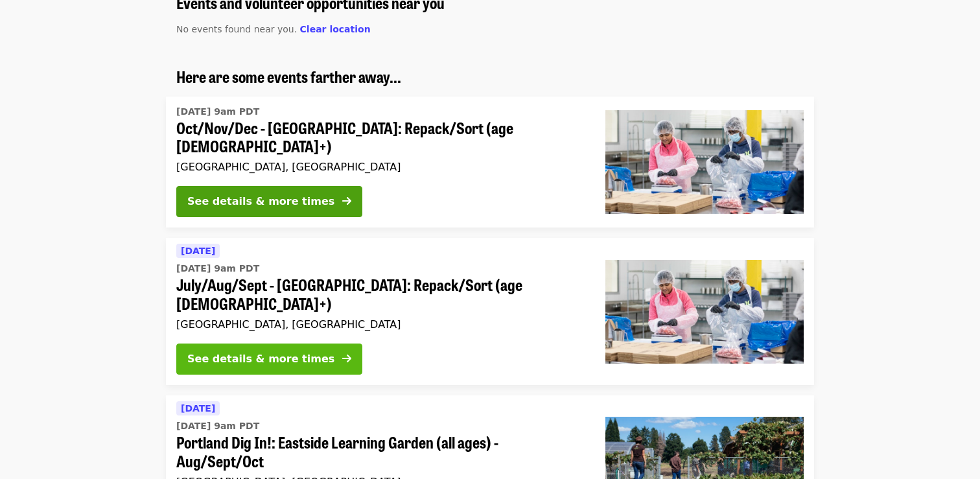  Describe the element at coordinates (490, 162) in the screenshot. I see `a: See details for "Oct/Nov/Dec - Beaverton: Repack/Sort (age 10+)"` at that location.